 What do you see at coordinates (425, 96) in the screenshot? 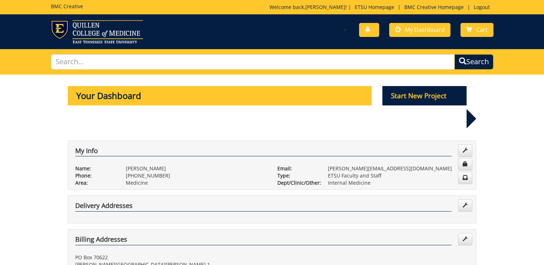
I see `a: Start New Project` at bounding box center [425, 96].